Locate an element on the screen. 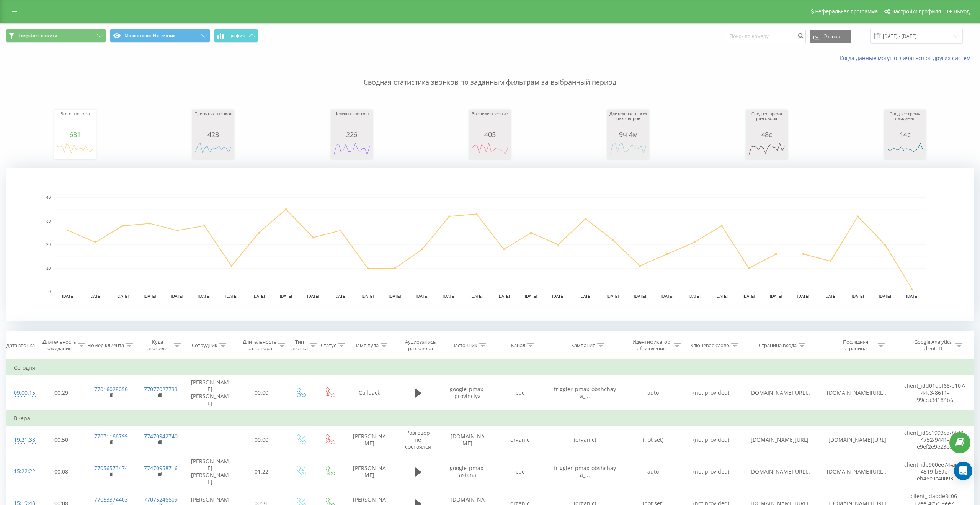 This screenshot has width=980, height=505. div: 48с is located at coordinates (767, 135).